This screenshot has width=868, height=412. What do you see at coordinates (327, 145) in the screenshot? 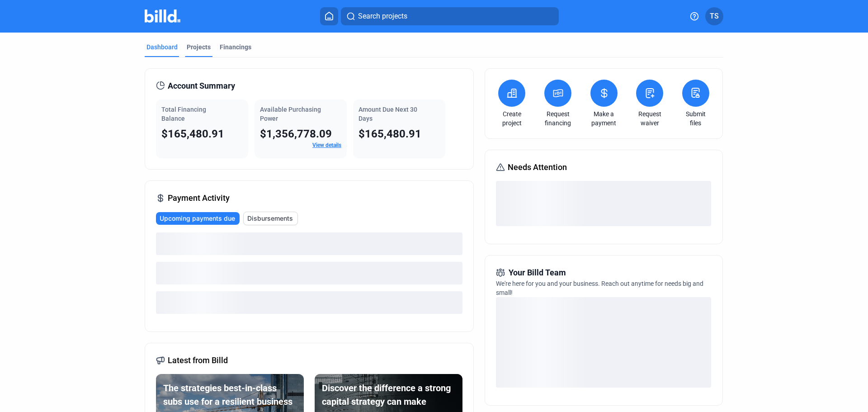
I see `a: View details` at bounding box center [327, 145].